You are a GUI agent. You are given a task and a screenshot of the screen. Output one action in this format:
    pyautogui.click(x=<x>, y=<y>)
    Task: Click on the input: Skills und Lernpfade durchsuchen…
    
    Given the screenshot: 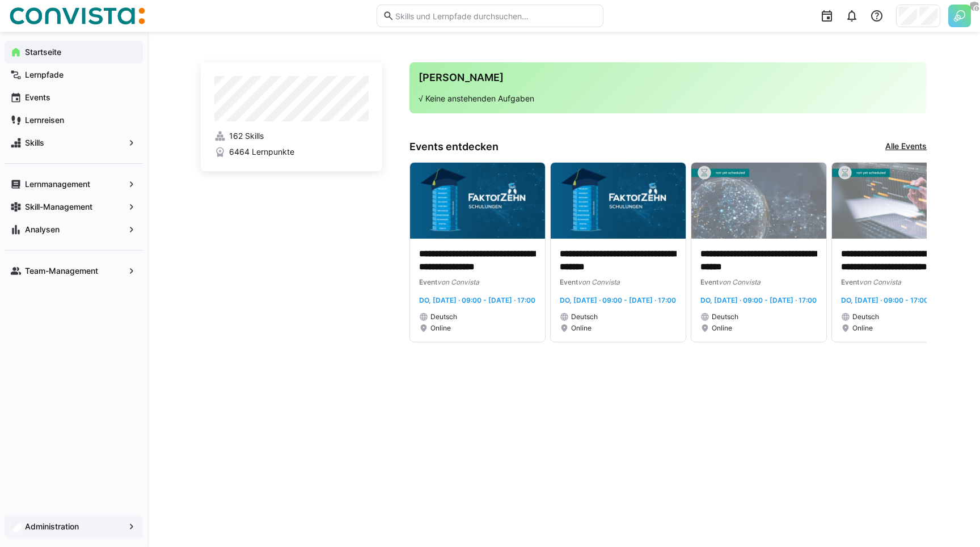 What is the action you would take?
    pyautogui.click(x=496, y=16)
    